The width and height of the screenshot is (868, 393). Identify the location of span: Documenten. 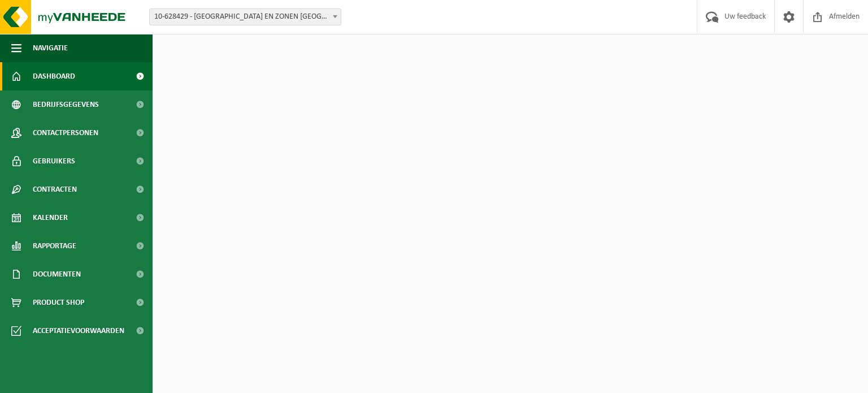
(56, 274).